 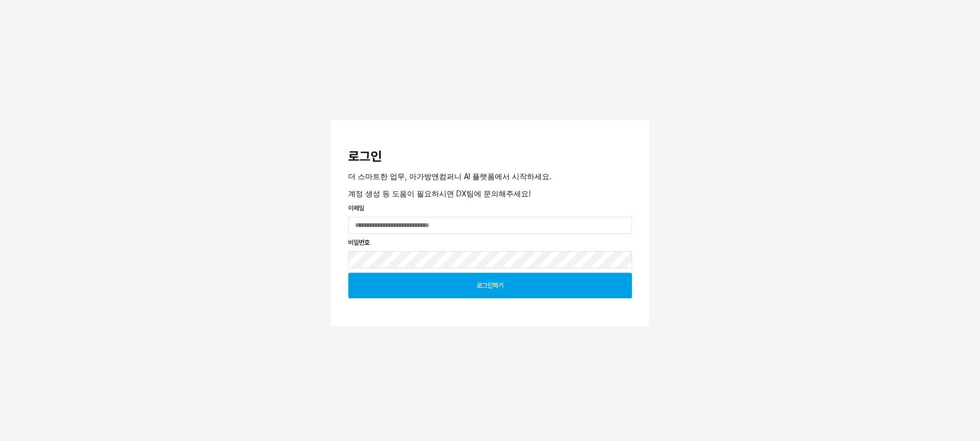 I want to click on button: 로그인하기, so click(x=490, y=285).